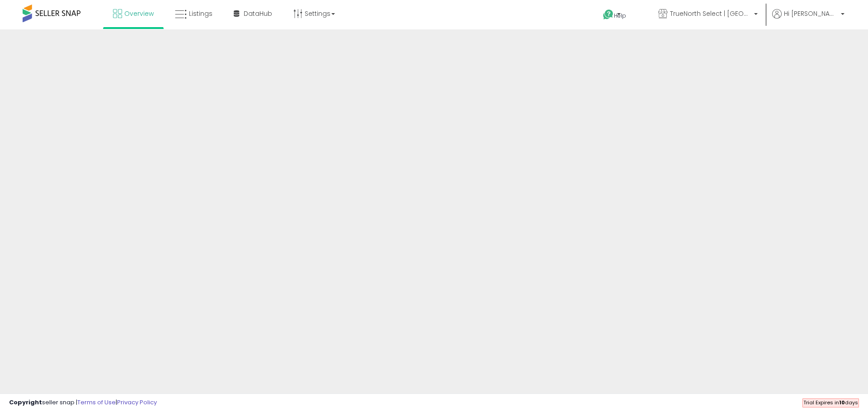 The height and width of the screenshot is (412, 868). I want to click on a: Help, so click(620, 16).